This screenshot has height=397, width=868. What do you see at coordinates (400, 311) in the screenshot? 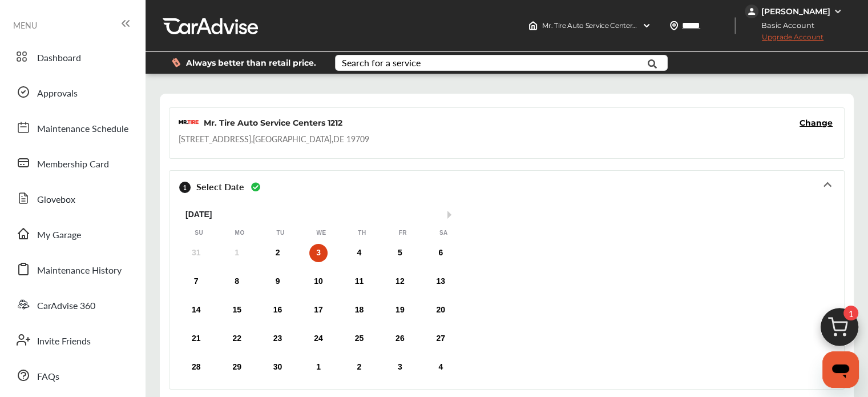
I see `div: Choose Friday, September 19th, 2025` at bounding box center [400, 311].